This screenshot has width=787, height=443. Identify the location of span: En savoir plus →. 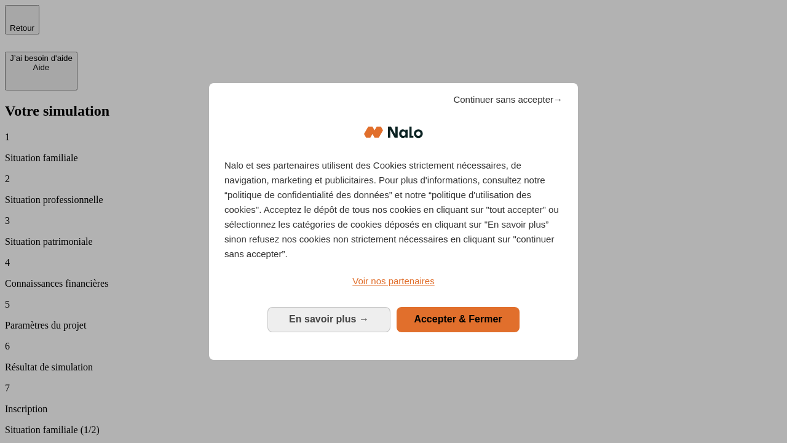
(329, 318).